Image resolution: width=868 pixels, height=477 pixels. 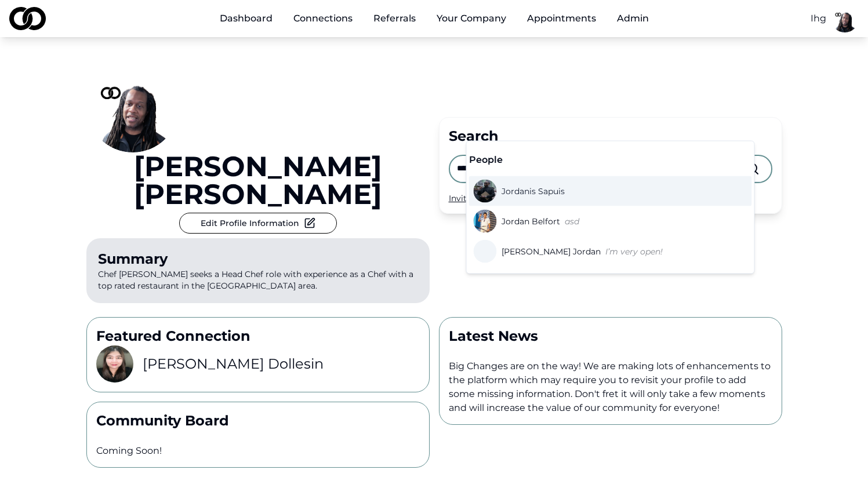 I want to click on div: People, so click(x=611, y=160).